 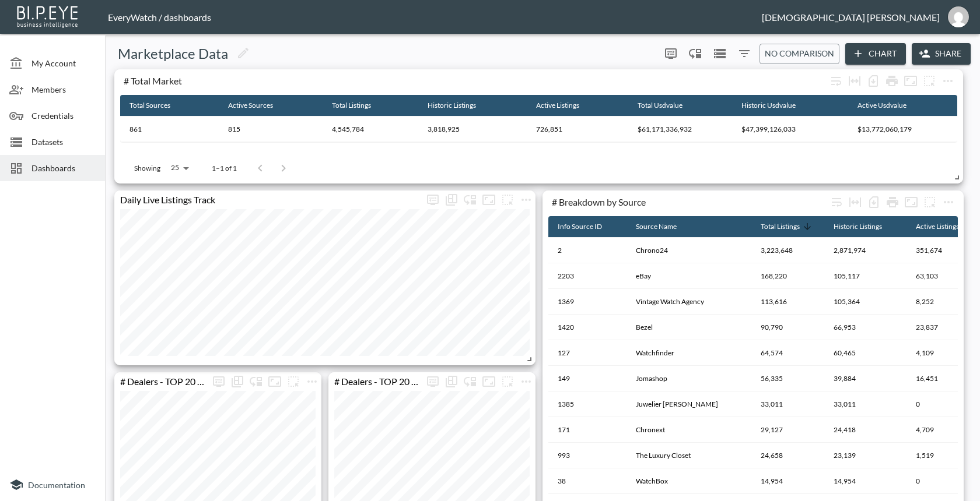 I want to click on span: Source Name, so click(x=664, y=227).